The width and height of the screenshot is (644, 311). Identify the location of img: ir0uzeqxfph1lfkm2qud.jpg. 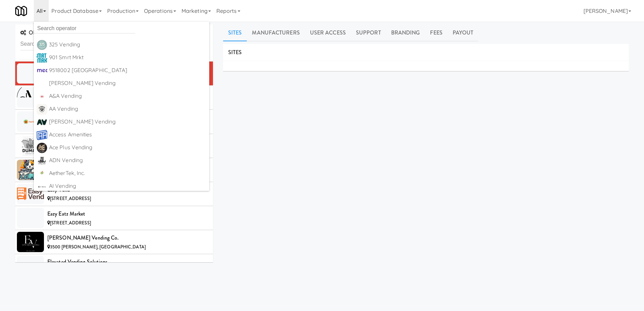
(42, 58).